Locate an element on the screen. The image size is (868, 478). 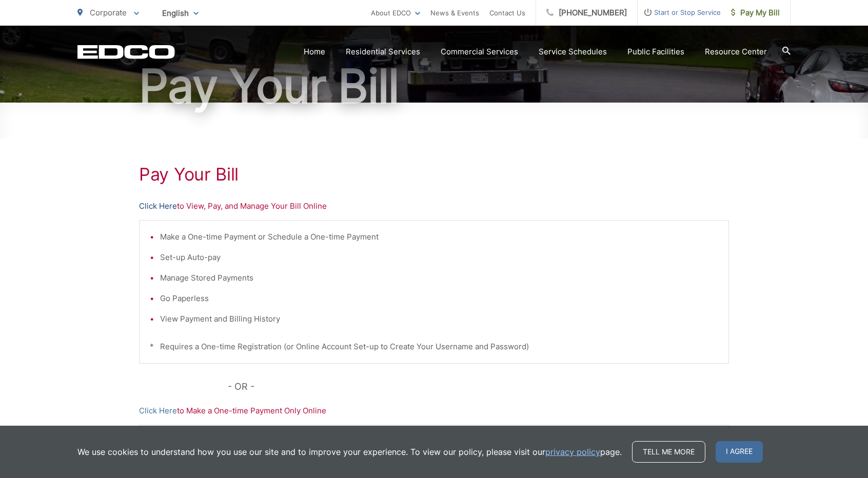
a: Commercial Services is located at coordinates (479, 52).